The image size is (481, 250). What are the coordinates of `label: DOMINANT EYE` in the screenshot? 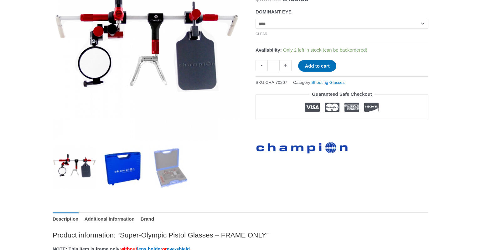 It's located at (273, 12).